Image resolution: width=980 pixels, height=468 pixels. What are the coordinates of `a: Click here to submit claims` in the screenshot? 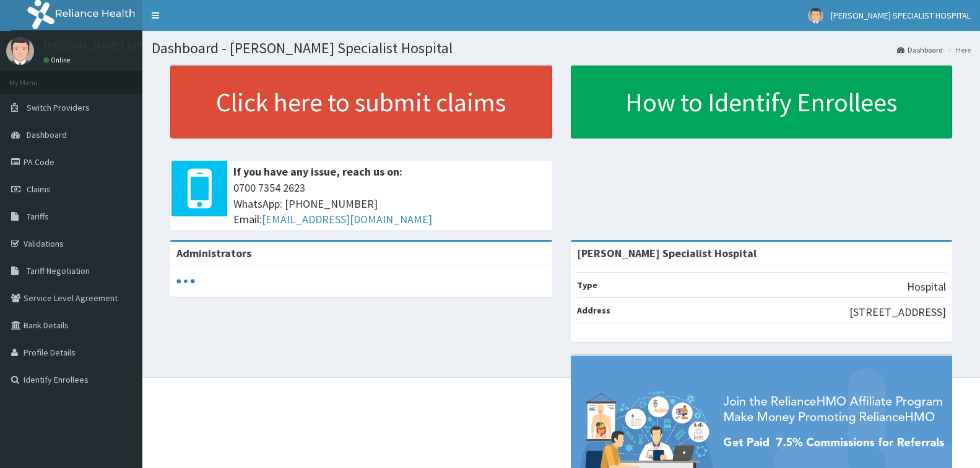 It's located at (361, 102).